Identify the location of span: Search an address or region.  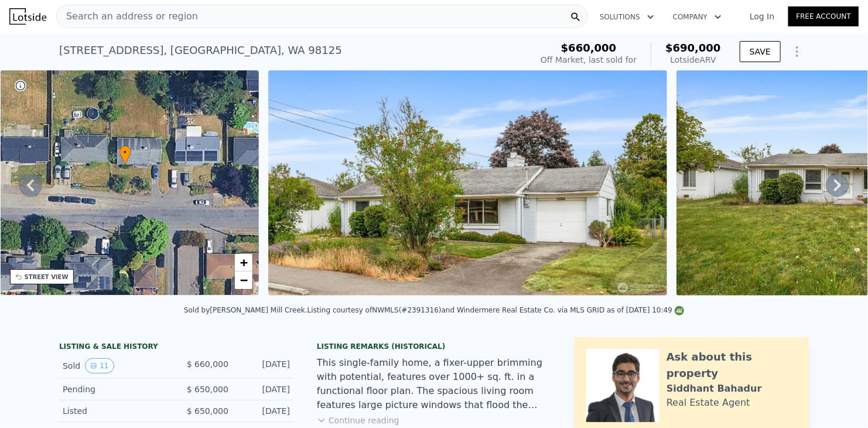
(127, 17).